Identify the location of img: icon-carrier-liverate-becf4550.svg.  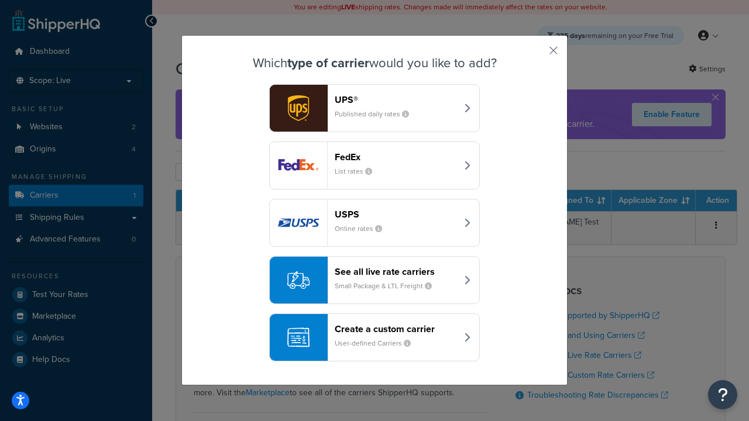
(298, 280).